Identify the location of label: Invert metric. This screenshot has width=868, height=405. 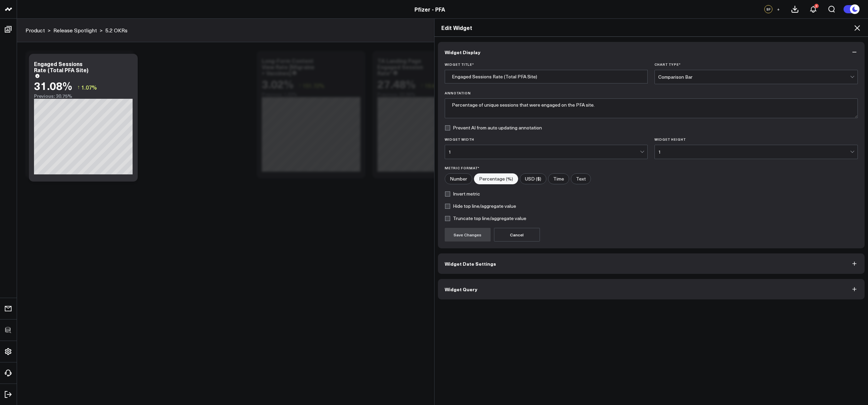
(462, 194).